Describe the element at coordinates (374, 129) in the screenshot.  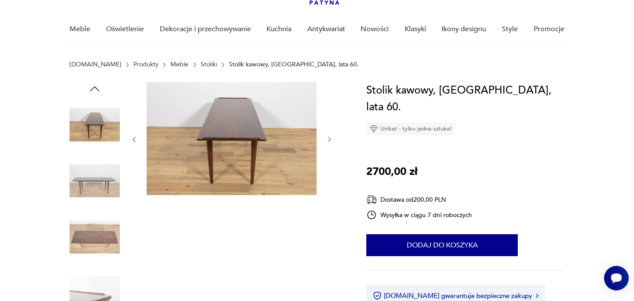
I see `img: Ikona diamentu` at that location.